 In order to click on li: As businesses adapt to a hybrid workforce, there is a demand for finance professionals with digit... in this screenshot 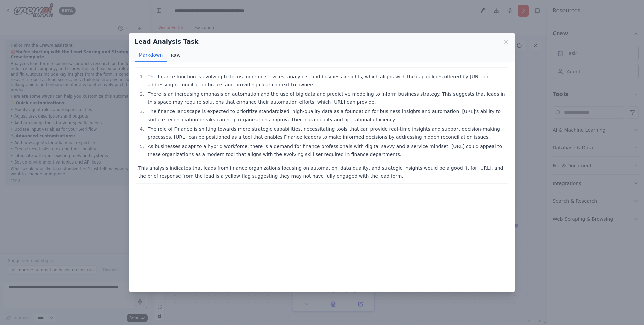, I will do `click(326, 150)`.